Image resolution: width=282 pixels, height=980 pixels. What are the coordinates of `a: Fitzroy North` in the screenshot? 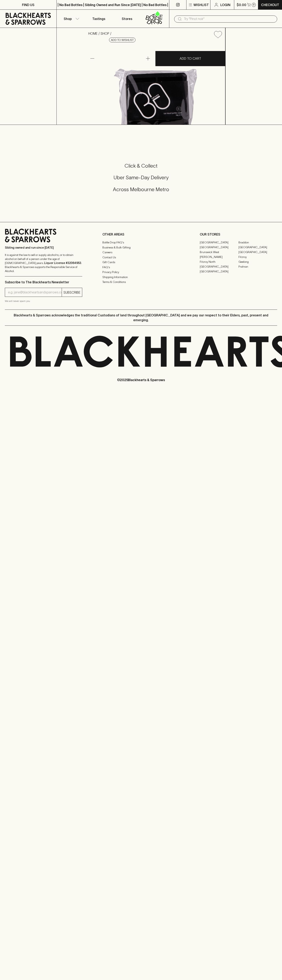 It's located at (219, 262).